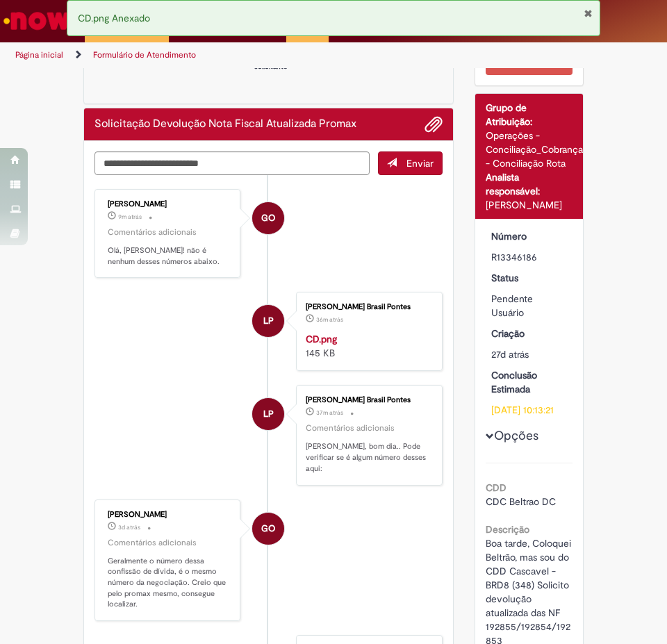 This screenshot has height=644, width=667. Describe the element at coordinates (529, 114) in the screenshot. I see `div: Grupo de Atribuição:` at that location.